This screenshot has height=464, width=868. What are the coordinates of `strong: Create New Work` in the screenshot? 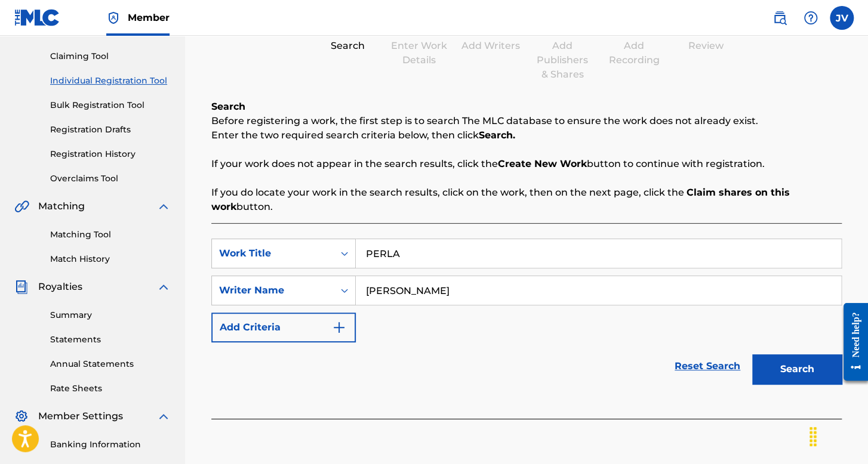 It's located at (542, 164).